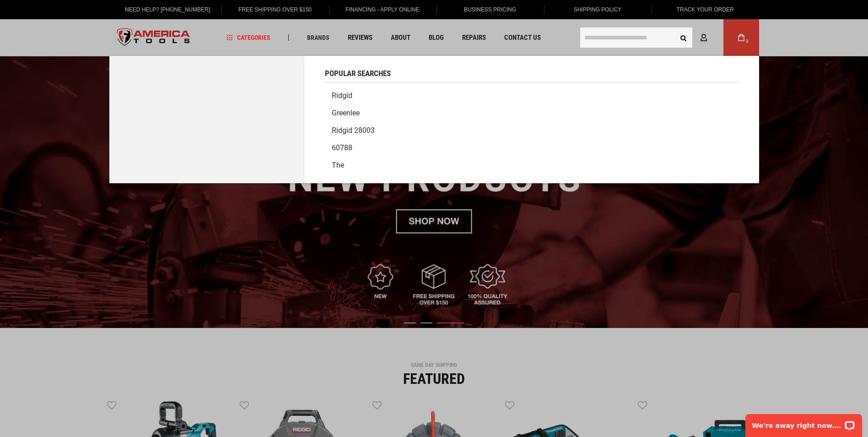 Image resolution: width=868 pixels, height=437 pixels. Describe the element at coordinates (111, 17) in the screenshot. I see `button: Open LiveChat chat widget` at that location.